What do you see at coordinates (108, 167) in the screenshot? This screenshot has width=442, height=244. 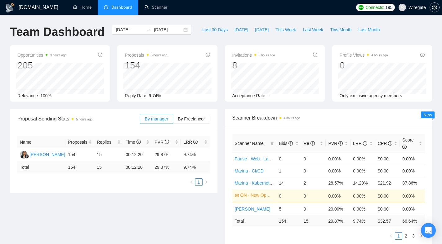 I see `td: 15` at bounding box center [108, 167].